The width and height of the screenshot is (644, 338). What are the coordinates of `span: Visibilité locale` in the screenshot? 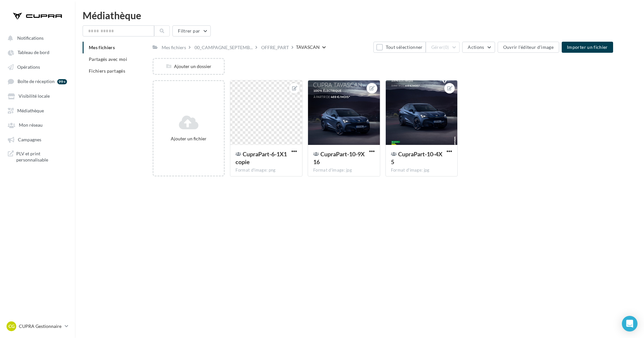 It's located at (34, 96).